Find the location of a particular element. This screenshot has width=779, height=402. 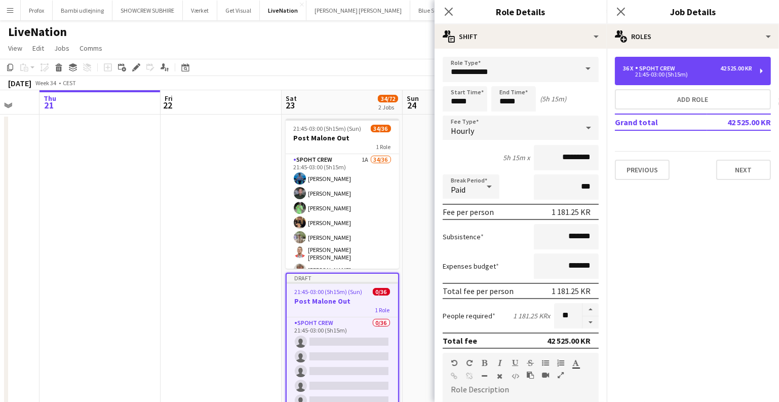

span: Hourly is located at coordinates (462, 131).